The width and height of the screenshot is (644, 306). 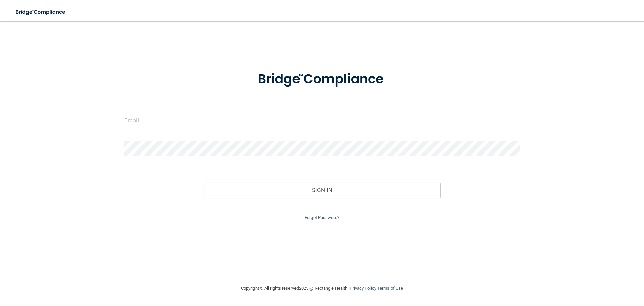 I want to click on a: Terms of Use, so click(x=390, y=288).